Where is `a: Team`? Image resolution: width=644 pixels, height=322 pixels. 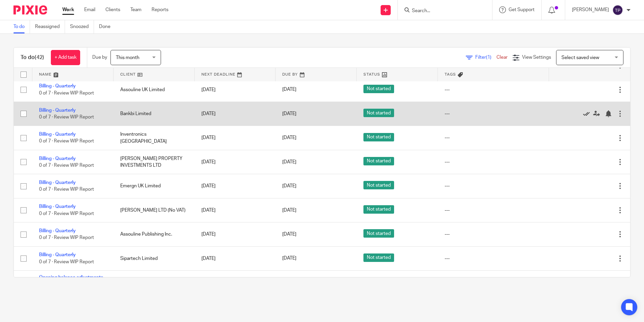 a: Team is located at coordinates (136, 10).